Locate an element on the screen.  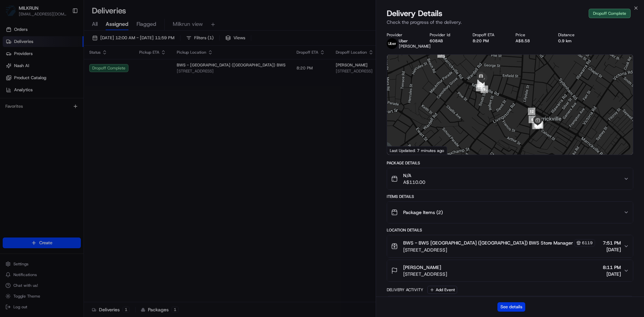
div: Items Details is located at coordinates (510, 197).